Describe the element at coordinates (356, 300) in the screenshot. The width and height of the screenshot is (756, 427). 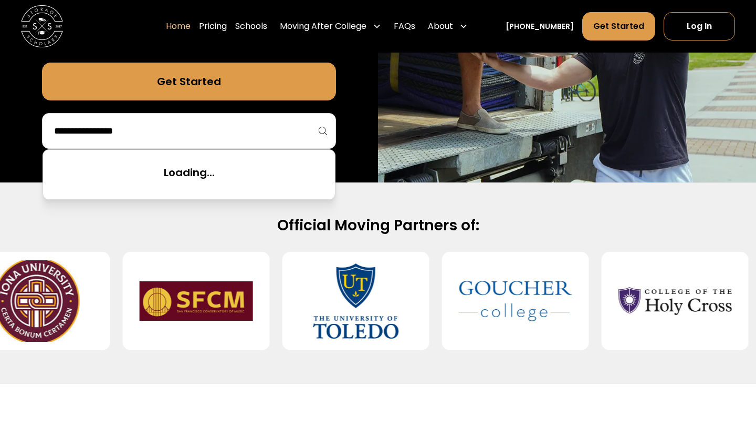
I see `img: University of Toledo` at that location.